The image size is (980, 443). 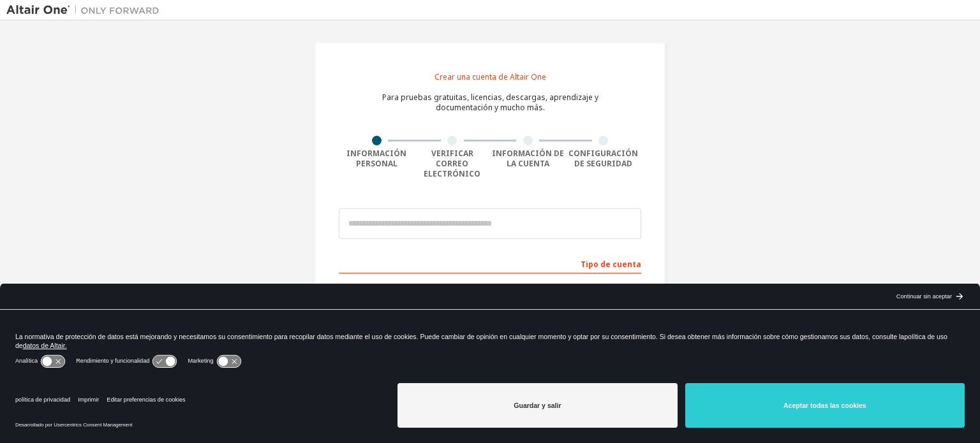 What do you see at coordinates (603, 158) in the screenshot?
I see `font: Configuración de seguridad` at bounding box center [603, 158].